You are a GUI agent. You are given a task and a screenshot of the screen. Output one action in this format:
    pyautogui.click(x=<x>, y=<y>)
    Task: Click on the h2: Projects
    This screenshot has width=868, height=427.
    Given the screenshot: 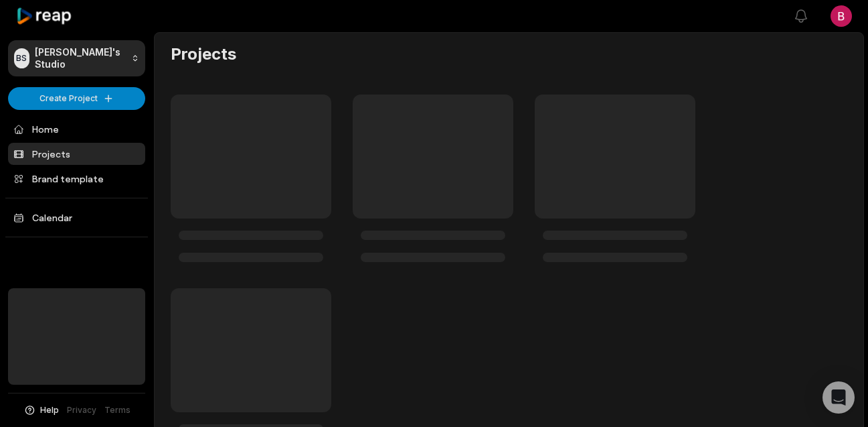 What is the action you would take?
    pyautogui.click(x=203, y=54)
    